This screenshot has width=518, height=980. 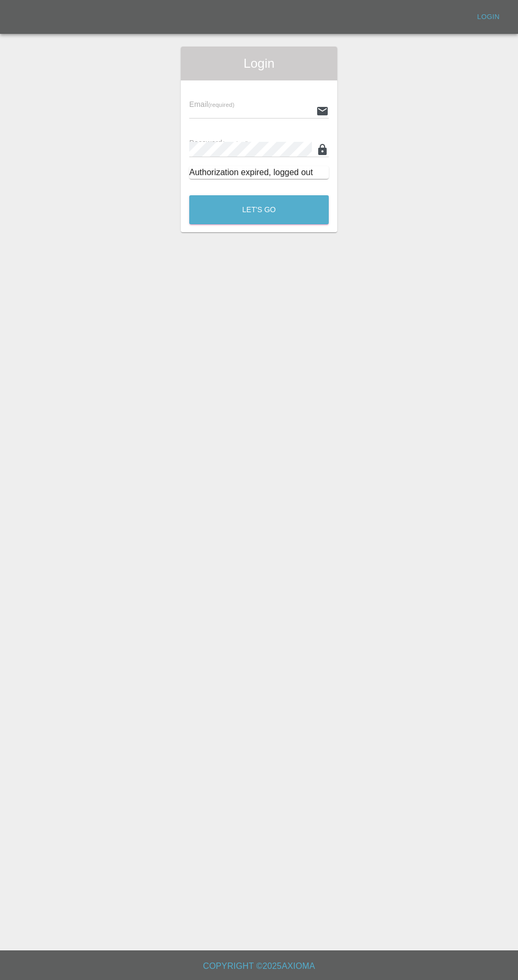 I want to click on button: Let's Go, so click(x=259, y=210).